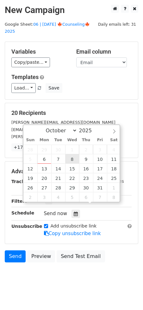 This screenshot has width=143, height=310. I want to click on span: November 4, 2025, so click(58, 197).